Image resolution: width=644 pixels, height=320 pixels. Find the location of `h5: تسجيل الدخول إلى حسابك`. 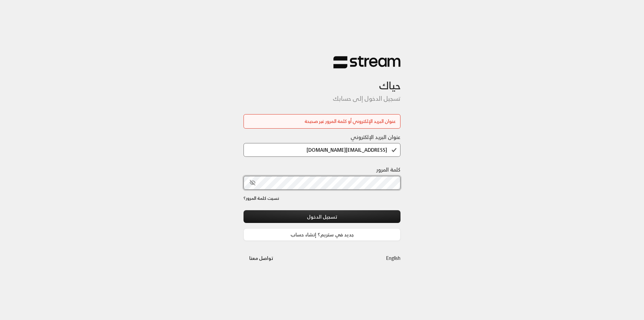

h5: تسجيل الدخول إلى حسابك is located at coordinates (322, 99).